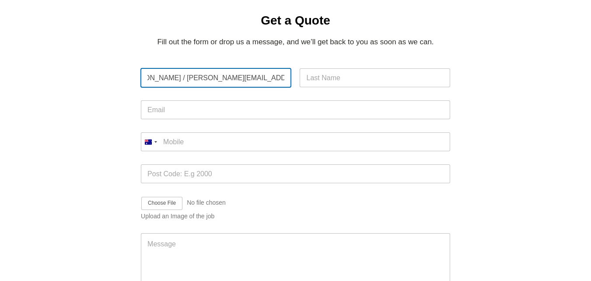  What do you see at coordinates (375, 77) in the screenshot?
I see `input: Last Name` at bounding box center [375, 77].